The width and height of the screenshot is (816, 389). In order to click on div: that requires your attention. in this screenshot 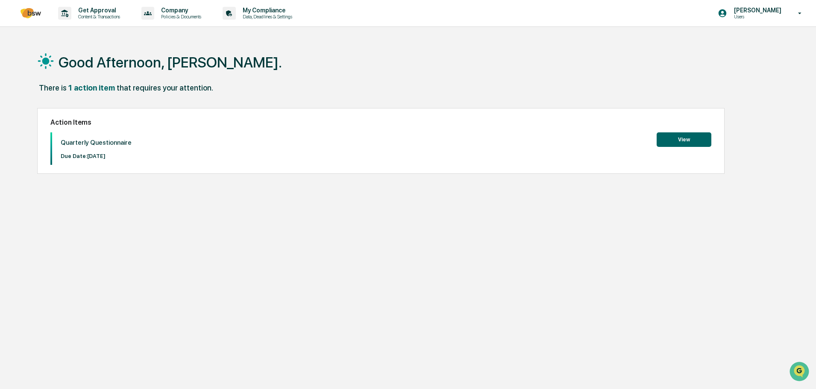, I will do `click(165, 88)`.